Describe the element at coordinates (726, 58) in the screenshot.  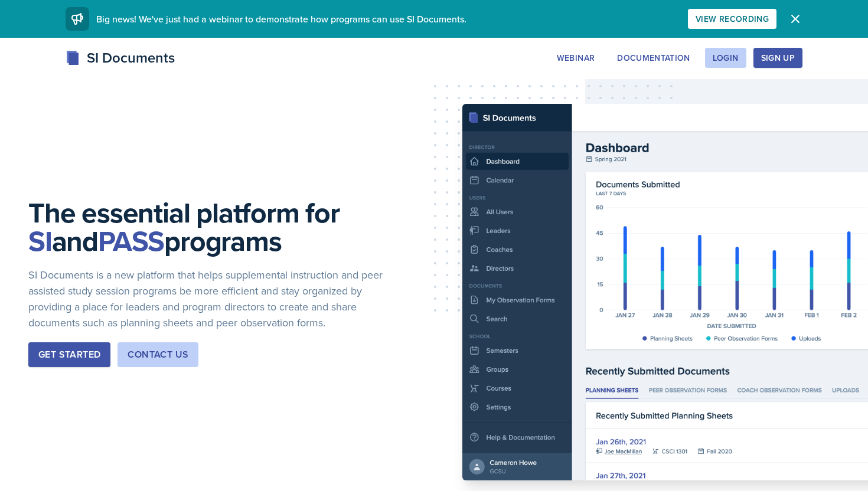
I see `button: Login` at that location.